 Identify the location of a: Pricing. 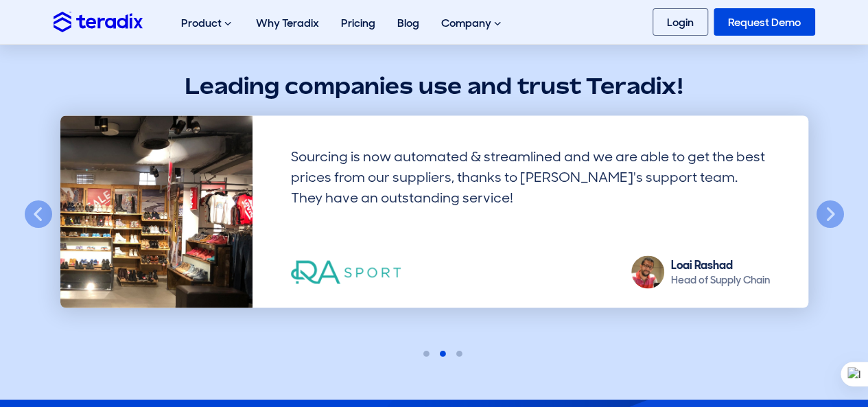
(358, 23).